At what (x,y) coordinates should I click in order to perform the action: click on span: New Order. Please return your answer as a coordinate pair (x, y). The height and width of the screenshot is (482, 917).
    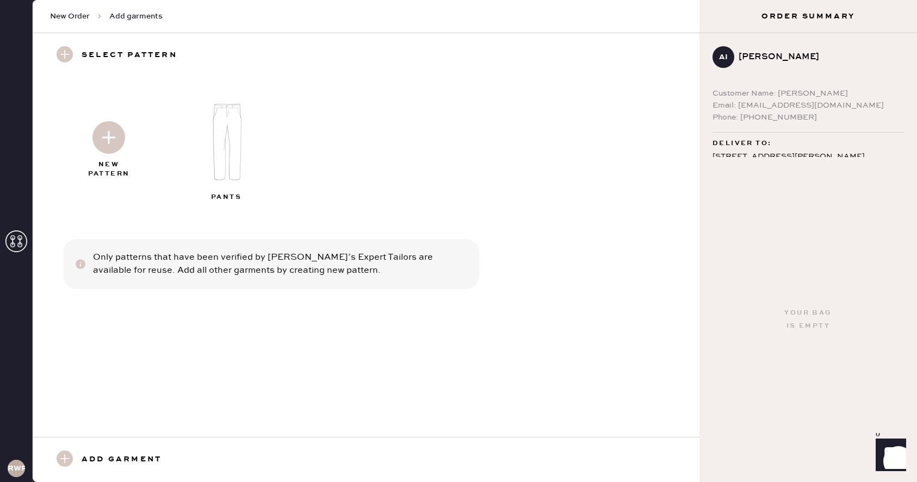
    Looking at the image, I should click on (70, 16).